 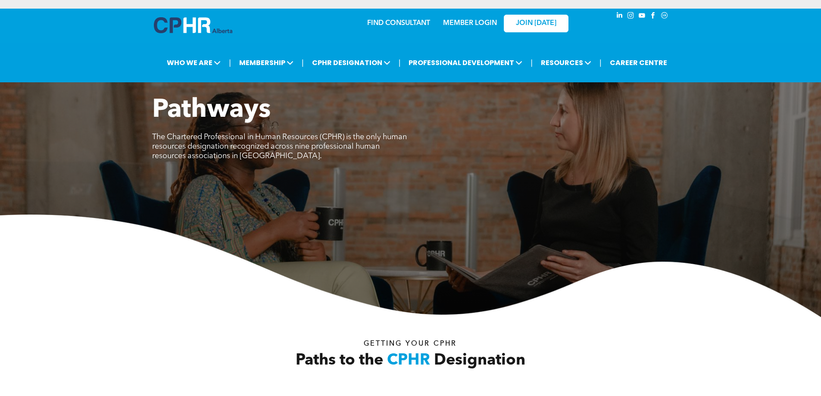 What do you see at coordinates (193, 25) in the screenshot?
I see `img: A blue and white logo for cp alberta` at bounding box center [193, 25].